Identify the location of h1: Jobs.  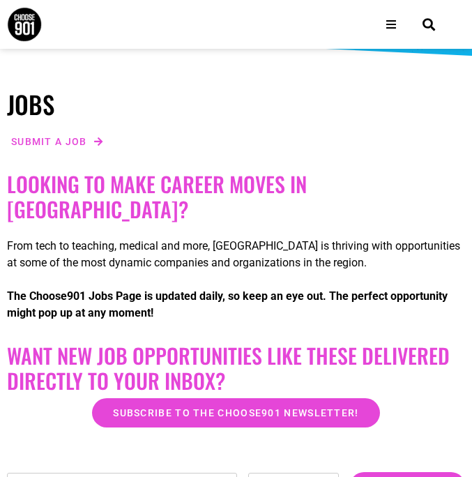
(236, 104).